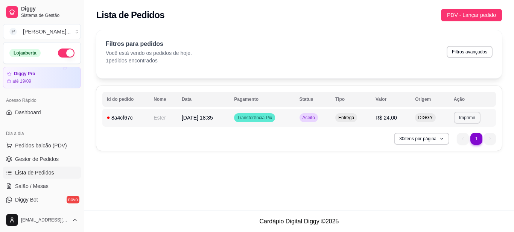  What do you see at coordinates (472, 15) in the screenshot?
I see `span: PDV - Lançar pedido` at bounding box center [472, 15].